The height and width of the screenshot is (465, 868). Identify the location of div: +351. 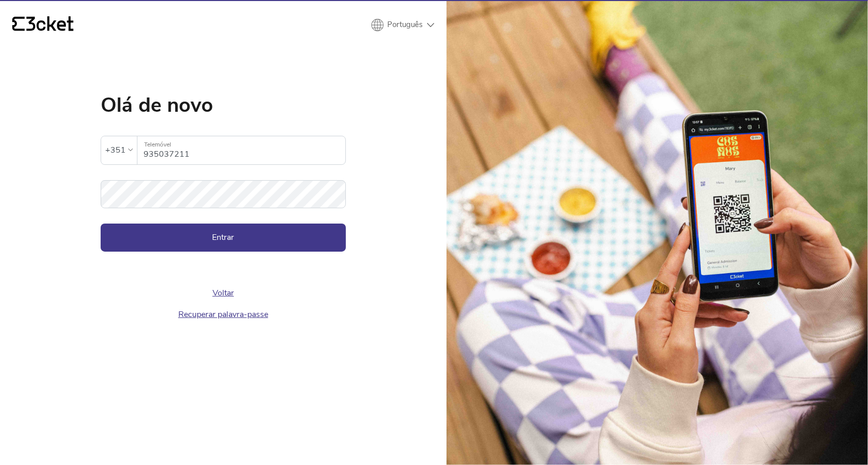
(116, 150).